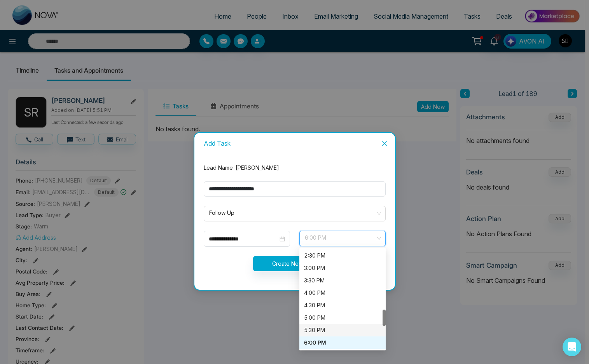 Image resolution: width=589 pixels, height=364 pixels. I want to click on div: 3:00 PM, so click(342, 268).